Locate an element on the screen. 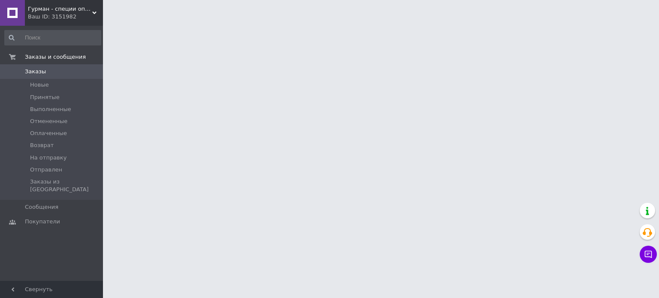 The width and height of the screenshot is (659, 298). span: Оплаченные is located at coordinates (48, 133).